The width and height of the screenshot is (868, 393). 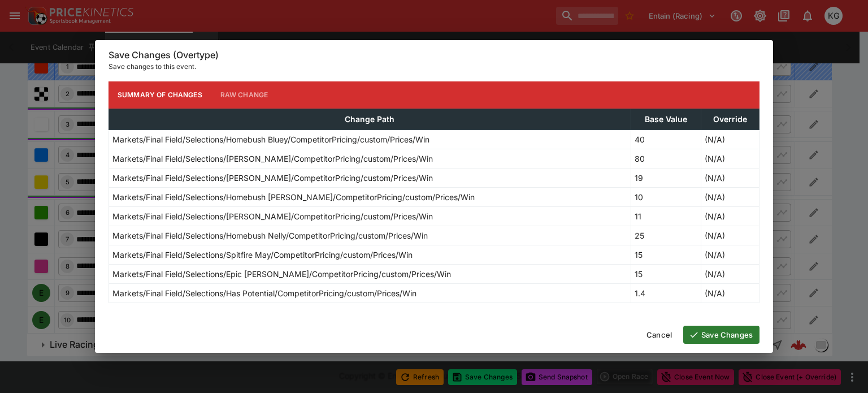 I want to click on th: Override, so click(x=730, y=119).